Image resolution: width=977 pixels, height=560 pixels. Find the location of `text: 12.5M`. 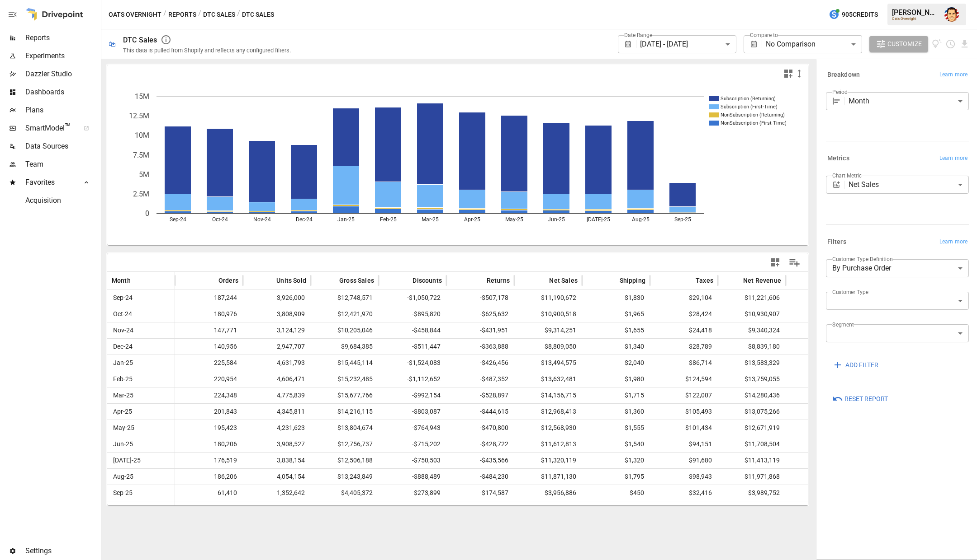

text: 12.5M is located at coordinates (139, 115).